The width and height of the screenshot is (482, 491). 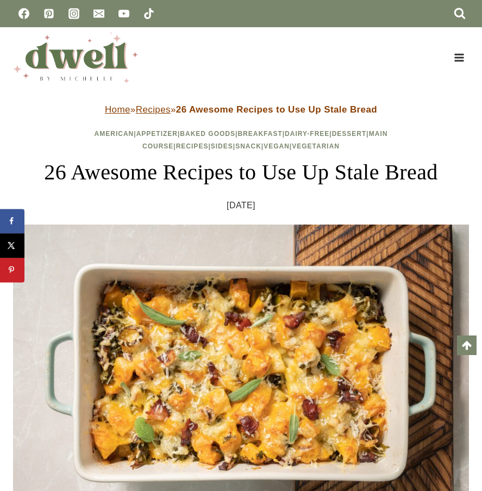 I want to click on a: Vegetarian, so click(x=316, y=146).